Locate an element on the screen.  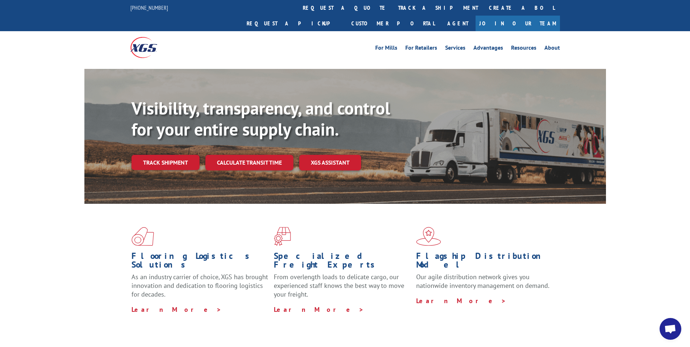
a: Track shipment is located at coordinates (165, 162).